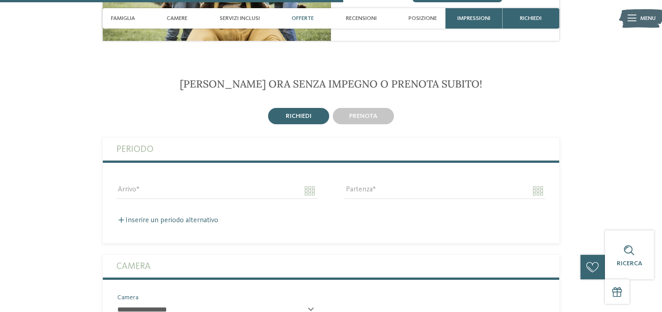  Describe the element at coordinates (474, 18) in the screenshot. I see `span: Impressioni` at that location.